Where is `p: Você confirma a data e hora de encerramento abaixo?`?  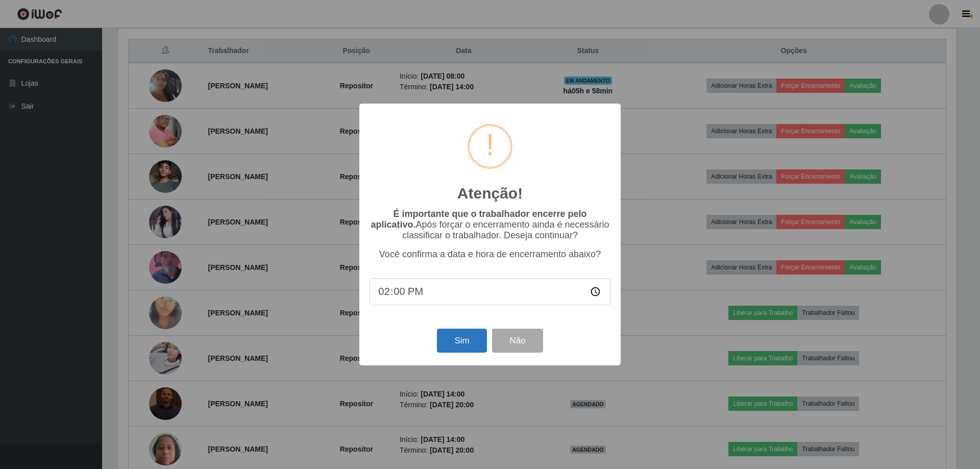
p: Você confirma a data e hora de encerramento abaixo? is located at coordinates (490, 254).